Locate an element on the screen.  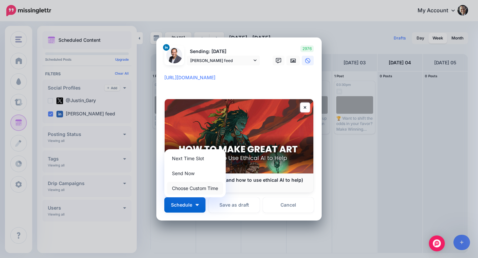
div: Schedule is located at coordinates (195, 173).